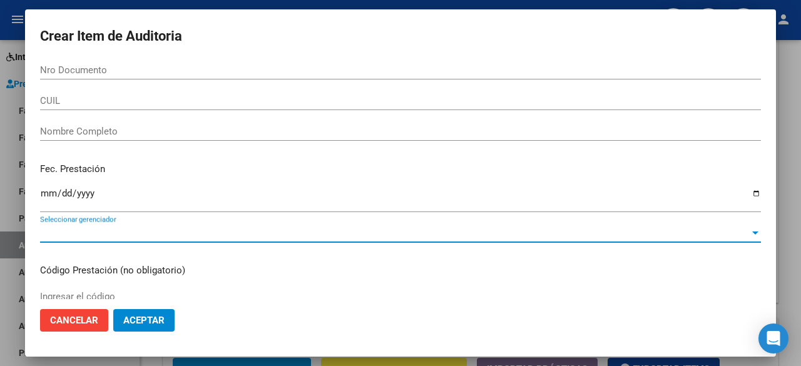 The image size is (801, 366). Describe the element at coordinates (401, 169) in the screenshot. I see `p: Fec. Prestación` at that location.